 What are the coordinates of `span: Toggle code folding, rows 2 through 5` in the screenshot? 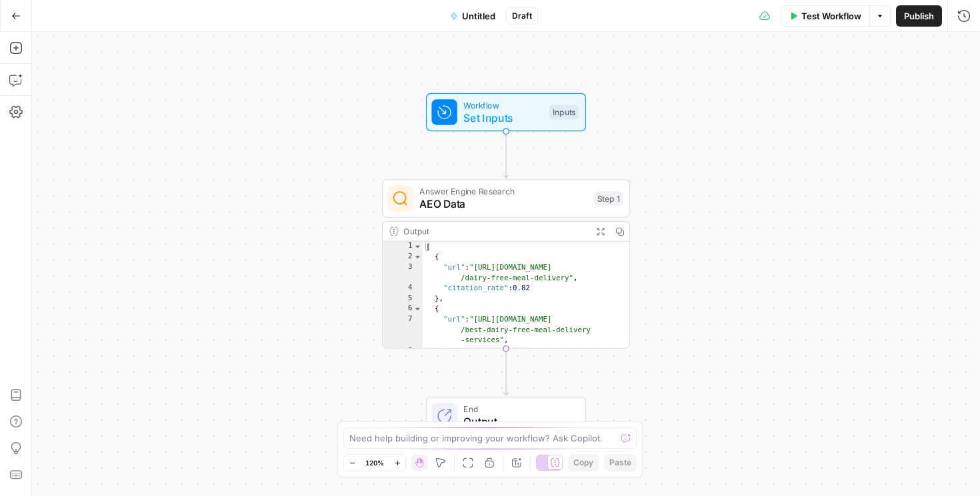 It's located at (418, 258).